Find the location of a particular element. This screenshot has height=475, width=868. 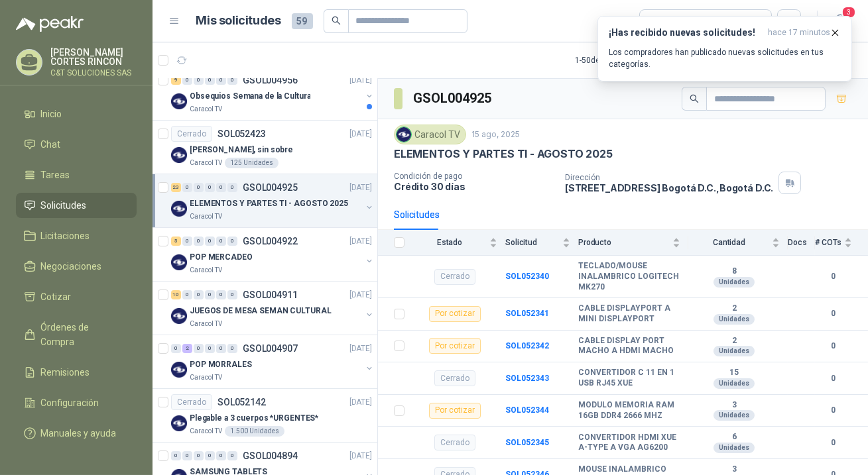

a: Manuales y ayuda is located at coordinates (76, 434).